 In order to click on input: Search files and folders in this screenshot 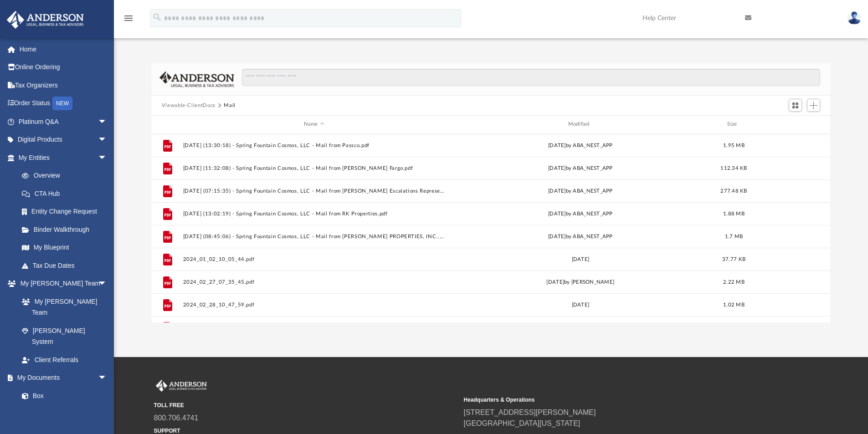, I will do `click(531, 77)`.